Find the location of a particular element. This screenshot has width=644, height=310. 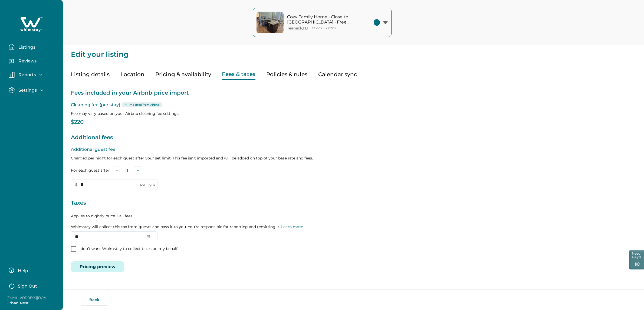

p: Applies to nightly price + all fees. Whimstay will collect this tax from guests and pass it to yo... is located at coordinates (354, 221).